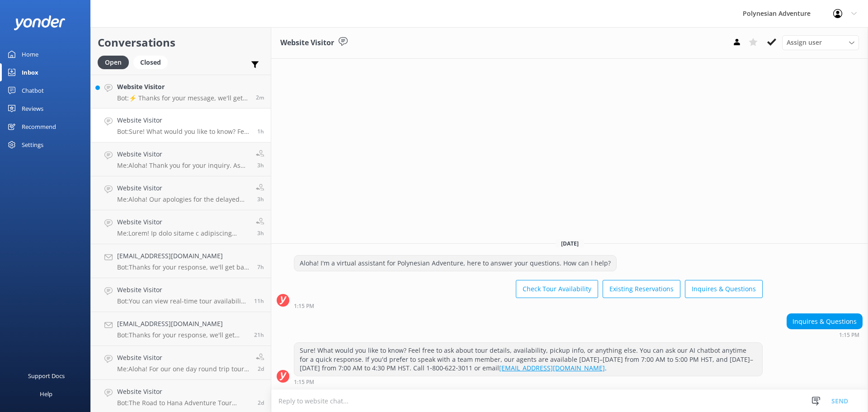 The image size is (868, 412). What do you see at coordinates (32, 108) in the screenshot?
I see `div: Reviews` at bounding box center [32, 108].